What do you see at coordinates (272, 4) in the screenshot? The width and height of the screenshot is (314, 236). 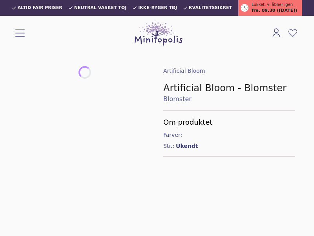 I see `span: Lukket, vi åbner igen` at bounding box center [272, 4].